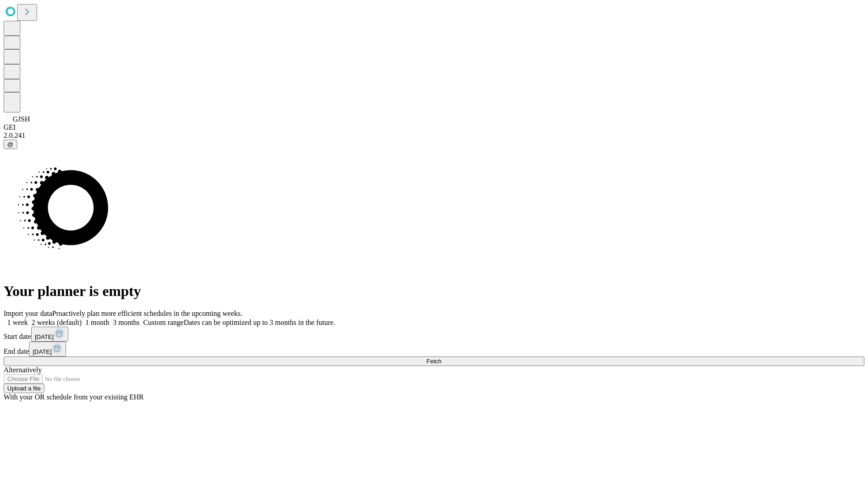 Image resolution: width=868 pixels, height=488 pixels. Describe the element at coordinates (434, 135) in the screenshot. I see `div: 2.0.241` at that location.